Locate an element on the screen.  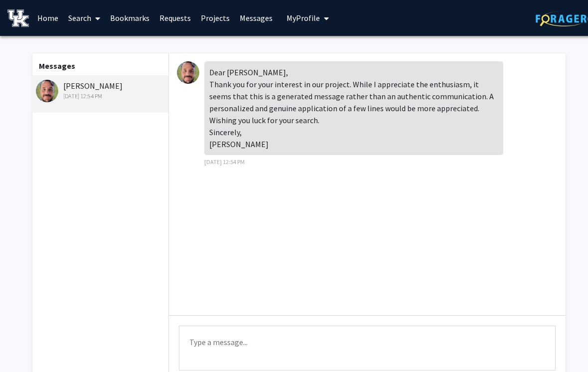
textarea: Message is located at coordinates (367, 348).